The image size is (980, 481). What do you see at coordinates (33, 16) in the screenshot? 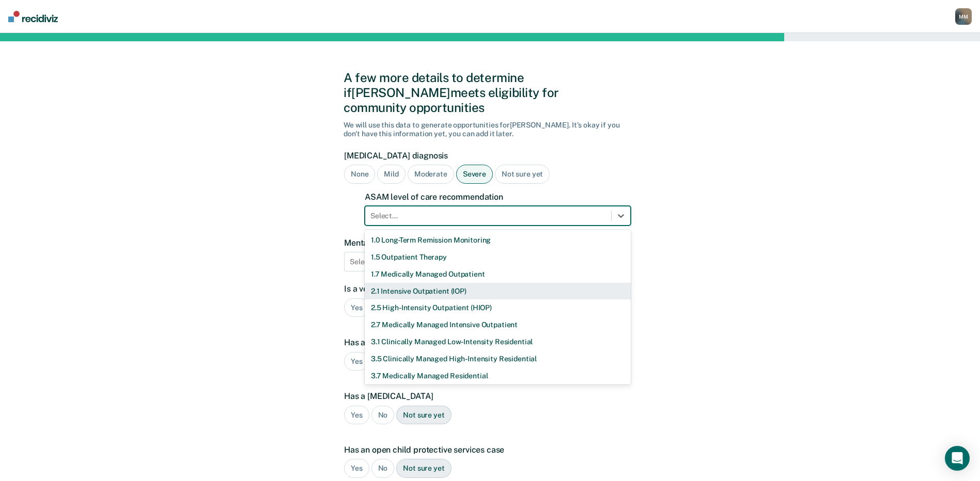
I see `img: Recidiviz` at bounding box center [33, 16].